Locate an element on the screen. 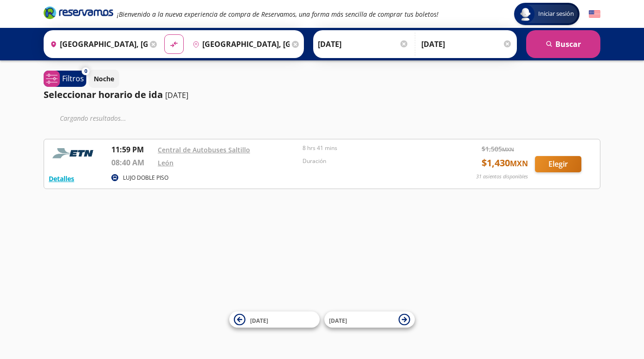  button: English is located at coordinates (594, 14).